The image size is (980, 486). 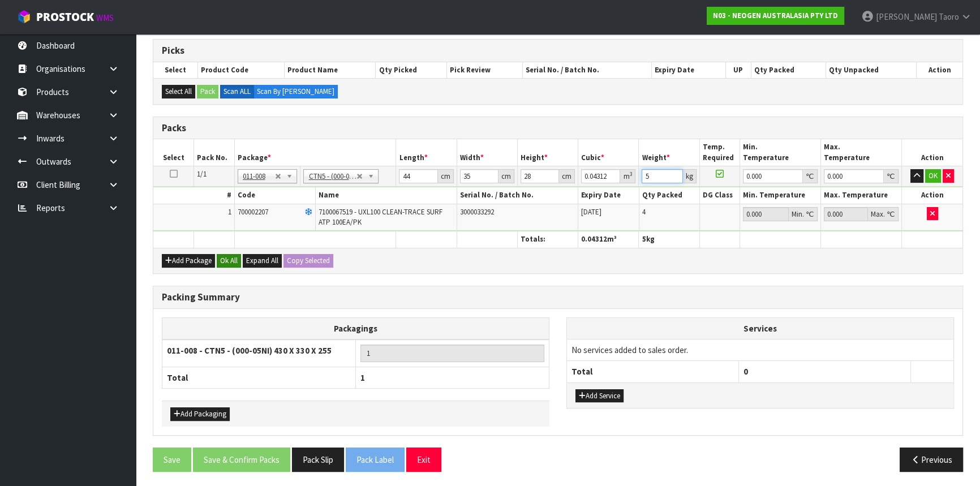 I want to click on button: Pack, so click(x=208, y=91).